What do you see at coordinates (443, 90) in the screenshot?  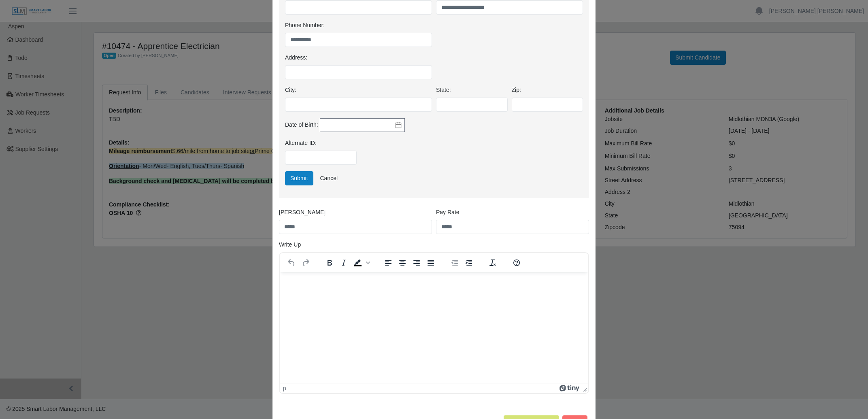 I see `label: State:` at bounding box center [443, 90].